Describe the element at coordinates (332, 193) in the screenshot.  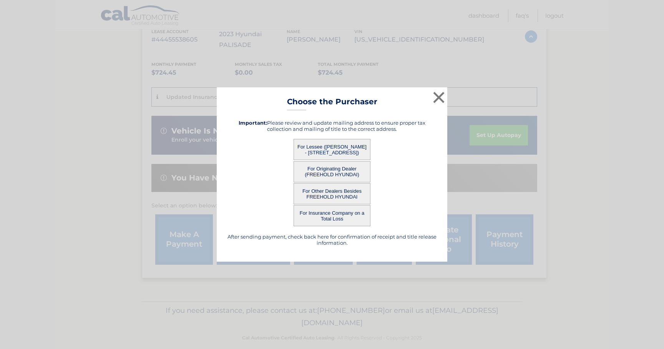
I see `button: For Other Dealers Besides FREEHOLD HYUNDAI` at that location.